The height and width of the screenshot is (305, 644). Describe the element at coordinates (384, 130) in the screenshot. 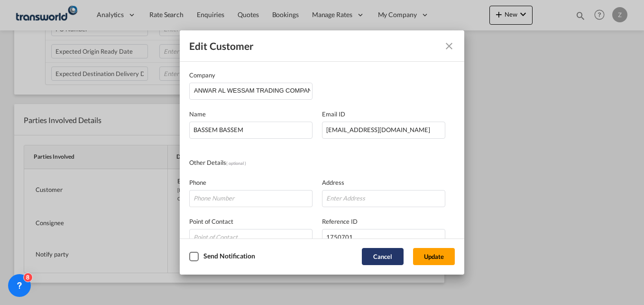

I see `input: Enter Email ID` at that location.